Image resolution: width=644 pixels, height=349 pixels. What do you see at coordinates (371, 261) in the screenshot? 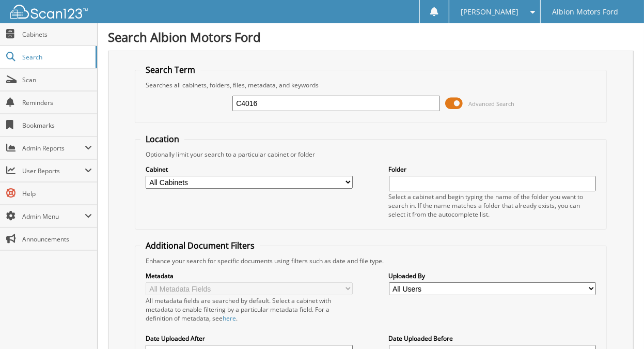
I see `div: Enhance your search for specific documents using filters such as date and file type.` at bounding box center [371, 261].